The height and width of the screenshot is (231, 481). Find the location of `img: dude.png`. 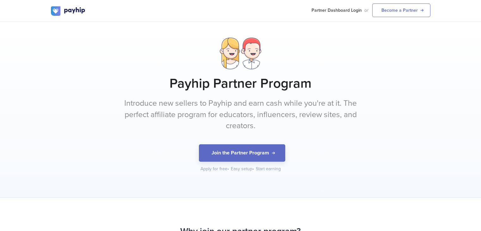

img: dude.png is located at coordinates (251, 53).